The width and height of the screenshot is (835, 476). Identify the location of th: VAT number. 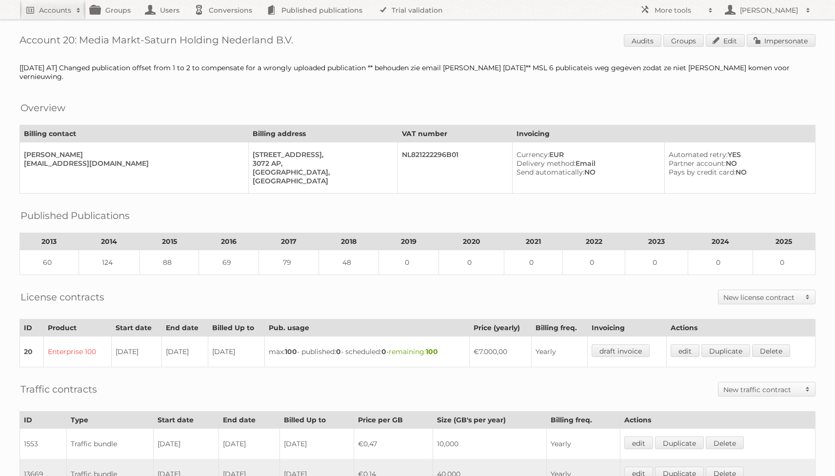
(454, 134).